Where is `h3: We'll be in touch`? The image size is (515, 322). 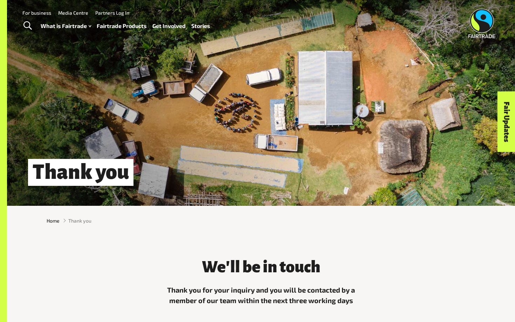 h3: We'll be in touch is located at coordinates (261, 267).